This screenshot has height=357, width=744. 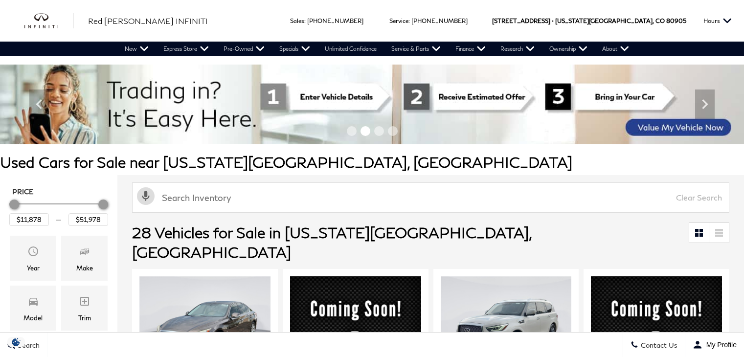 I want to click on div: Price, so click(x=59, y=211).